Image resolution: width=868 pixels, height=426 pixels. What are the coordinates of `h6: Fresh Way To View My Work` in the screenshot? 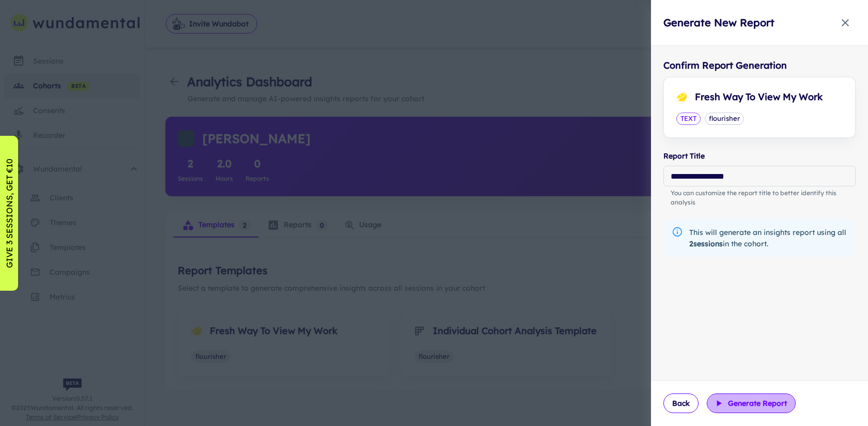 It's located at (758, 97).